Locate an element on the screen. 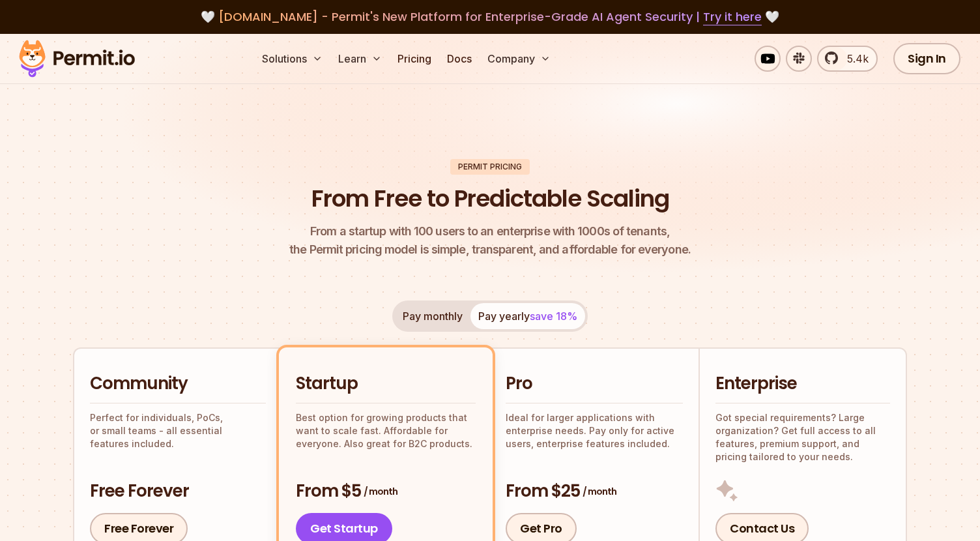 Image resolution: width=980 pixels, height=541 pixels. span: 5.4k is located at coordinates (854, 59).